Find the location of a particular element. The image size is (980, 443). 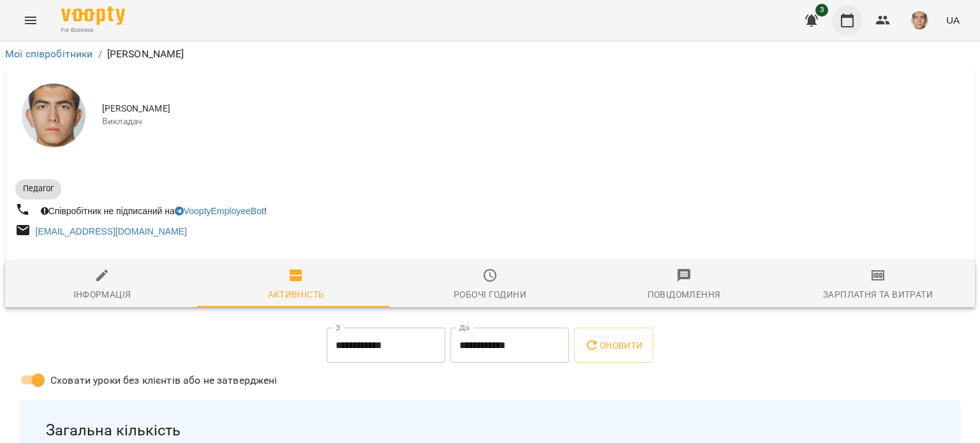

img: 290265f4fa403245e7fea1740f973bad.jpg is located at coordinates (919, 20).